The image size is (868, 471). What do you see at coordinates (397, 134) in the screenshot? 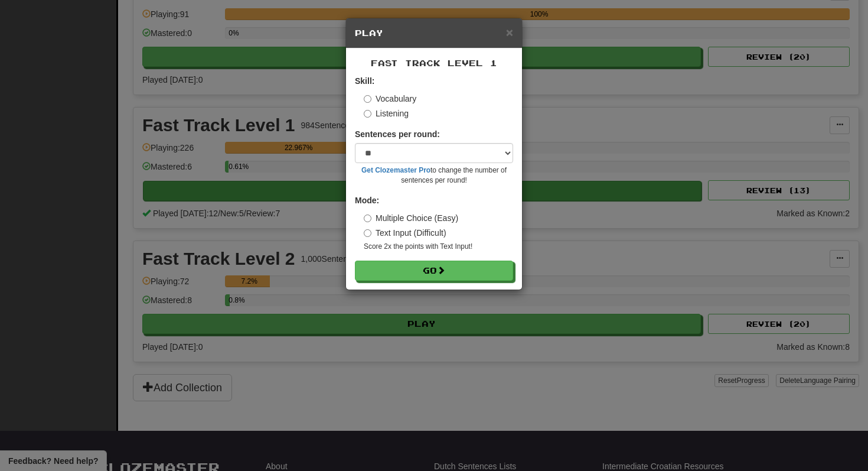
I see `label: Sentences per round:` at bounding box center [397, 134].